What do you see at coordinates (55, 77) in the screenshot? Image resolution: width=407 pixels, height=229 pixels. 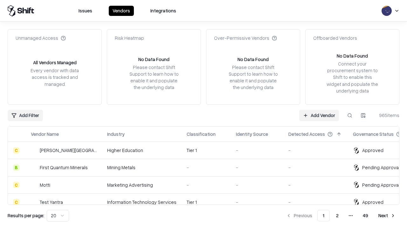 I see `div: Every vendor with data access is tracked and managed` at bounding box center [55, 77].